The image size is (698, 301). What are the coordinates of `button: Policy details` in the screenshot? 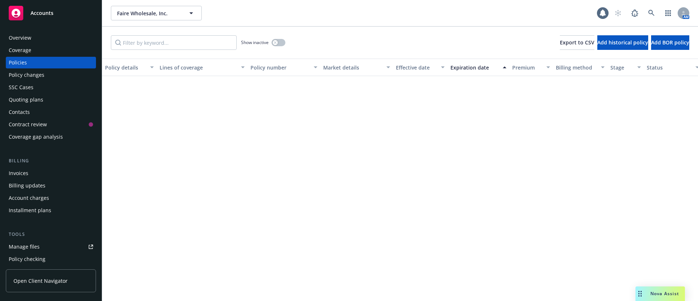 It's located at (129, 67).